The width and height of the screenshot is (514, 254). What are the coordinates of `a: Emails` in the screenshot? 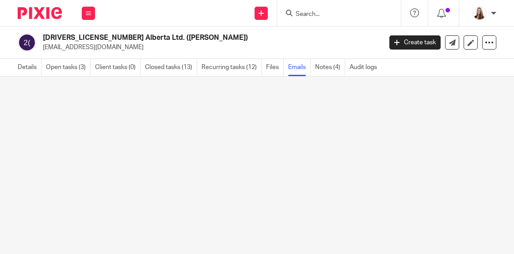 It's located at (299, 67).